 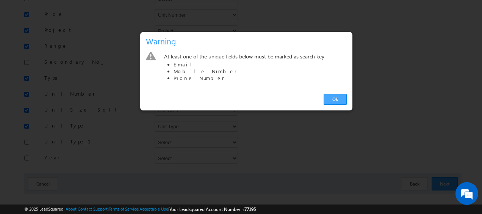 What do you see at coordinates (250, 209) in the screenshot?
I see `span: 77195` at bounding box center [250, 209].